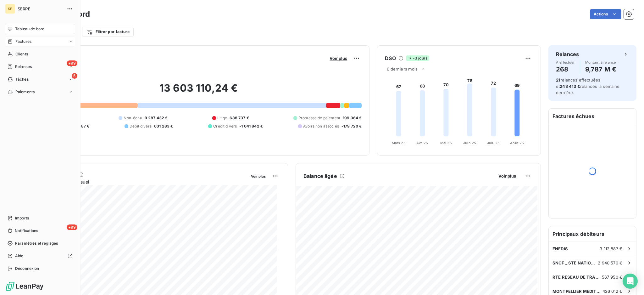  What do you see at coordinates (21, 54) in the screenshot?
I see `span: Clients` at bounding box center [21, 54].